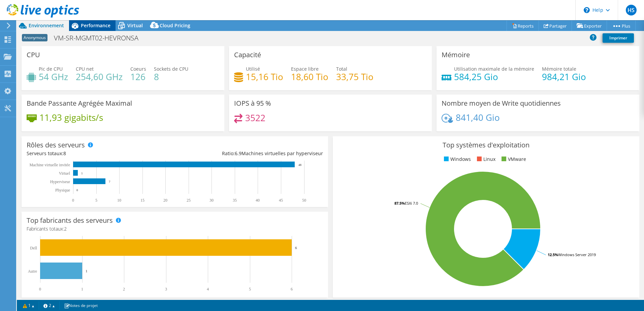 Image resolution: width=644 pixels, height=311 pixels. What do you see at coordinates (99, 77) in the screenshot?
I see `h4: 254,60 GHz` at bounding box center [99, 77].